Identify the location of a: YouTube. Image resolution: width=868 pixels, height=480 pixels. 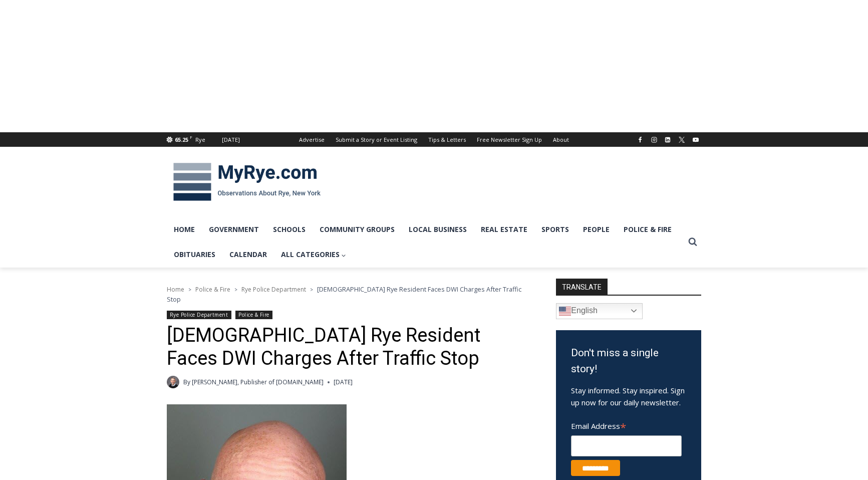
(695, 140).